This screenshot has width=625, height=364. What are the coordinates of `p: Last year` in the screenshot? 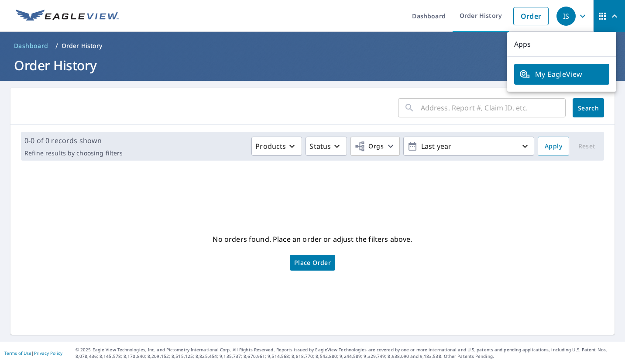 It's located at (469, 146).